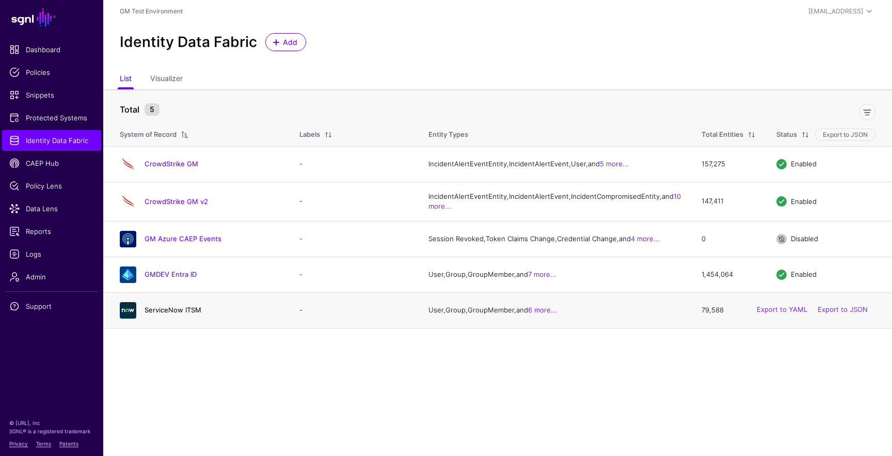  I want to click on a: Patents, so click(69, 443).